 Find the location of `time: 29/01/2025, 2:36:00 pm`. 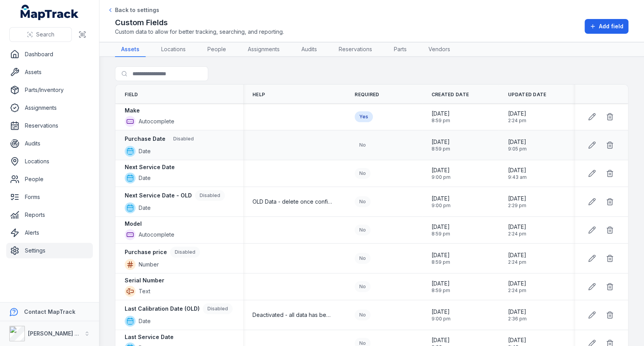

time: 29/01/2025, 2:36:00 pm is located at coordinates (517, 315).